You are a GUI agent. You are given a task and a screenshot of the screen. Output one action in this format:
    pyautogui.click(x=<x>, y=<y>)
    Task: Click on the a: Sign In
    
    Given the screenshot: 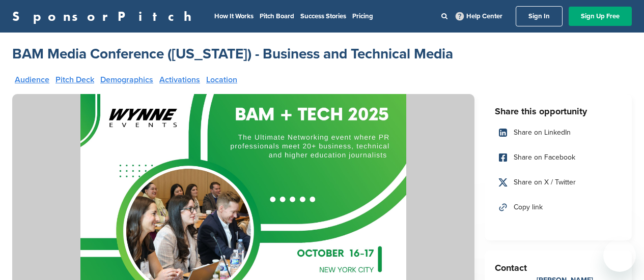 What is the action you would take?
    pyautogui.click(x=539, y=16)
    